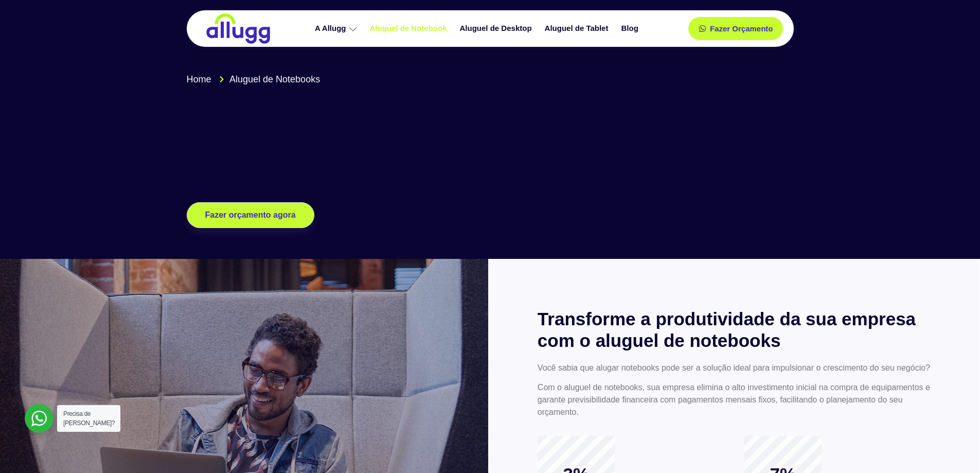  What do you see at coordinates (734, 400) in the screenshot?
I see `p: Com o aluguel de notebooks, sua empresa elimina o alto investimento inicial na compra de equipame...` at bounding box center [734, 400].